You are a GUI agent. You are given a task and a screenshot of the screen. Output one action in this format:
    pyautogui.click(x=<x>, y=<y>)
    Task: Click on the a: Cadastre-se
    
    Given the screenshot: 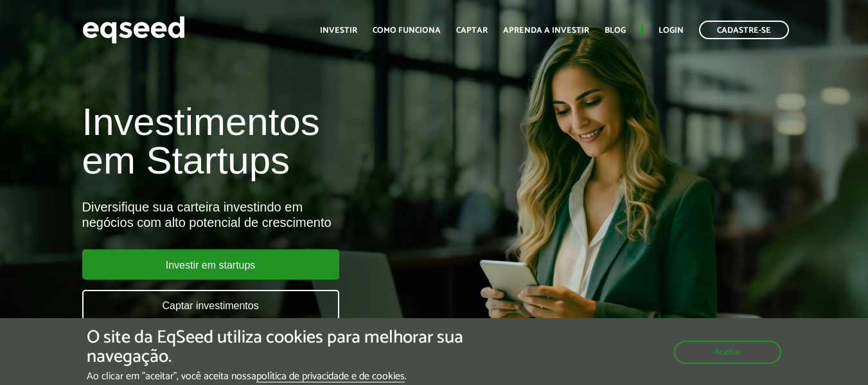 What is the action you would take?
    pyautogui.click(x=744, y=30)
    